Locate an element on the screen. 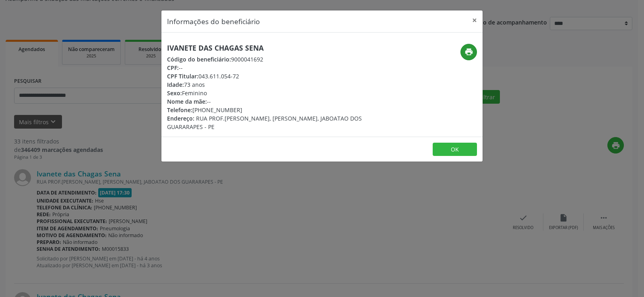 Image resolution: width=644 pixels, height=297 pixels. span: Idade: is located at coordinates (175, 85).